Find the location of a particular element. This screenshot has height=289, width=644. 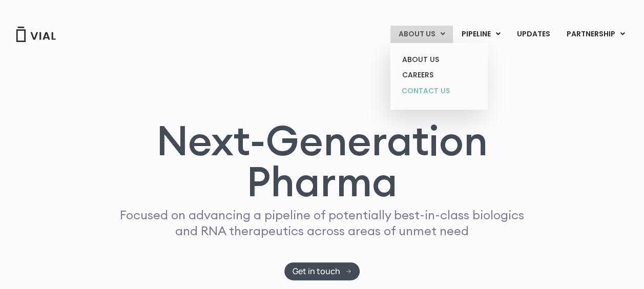

a: Get in touch is located at coordinates (322, 271).